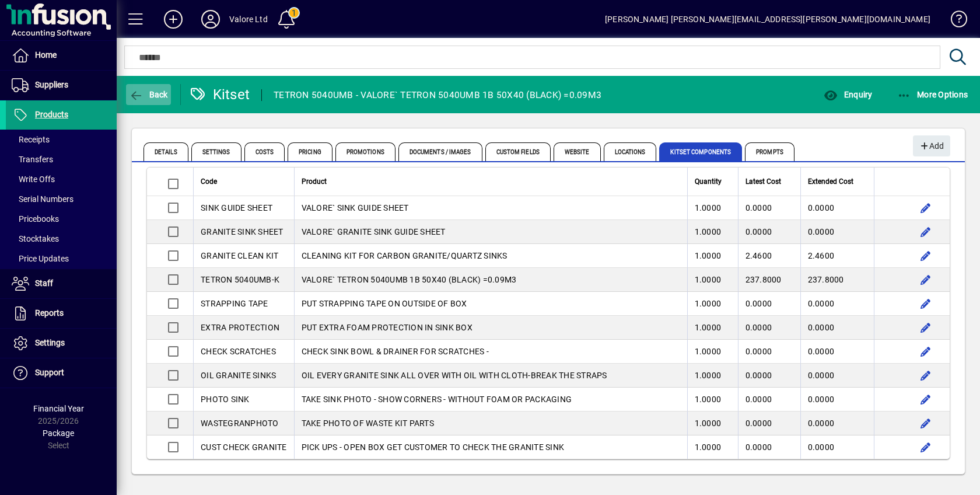  What do you see at coordinates (438, 95) in the screenshot?
I see `div: TETRON 5040UMB - VALORE` TETRON 5040UMB 1B 50X40 (BLACK) =0.09M3` at bounding box center [438, 95].